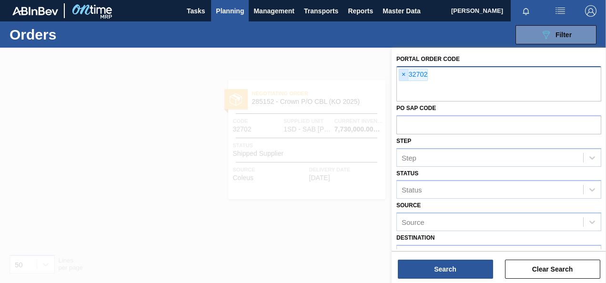 The height and width of the screenshot is (283, 606). I want to click on label: PO SAP Code, so click(416, 108).